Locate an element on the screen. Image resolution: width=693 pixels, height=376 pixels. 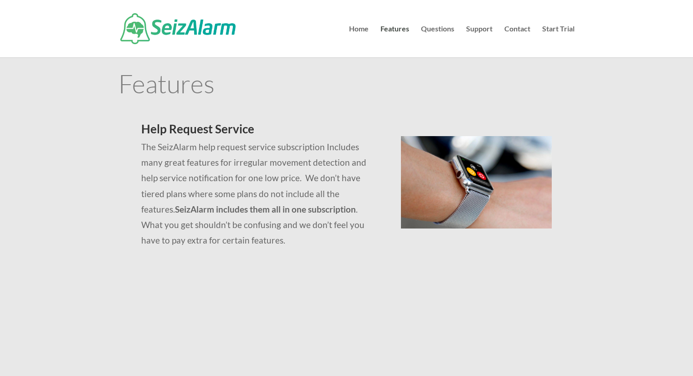
a: Start Trial is located at coordinates (558, 41).